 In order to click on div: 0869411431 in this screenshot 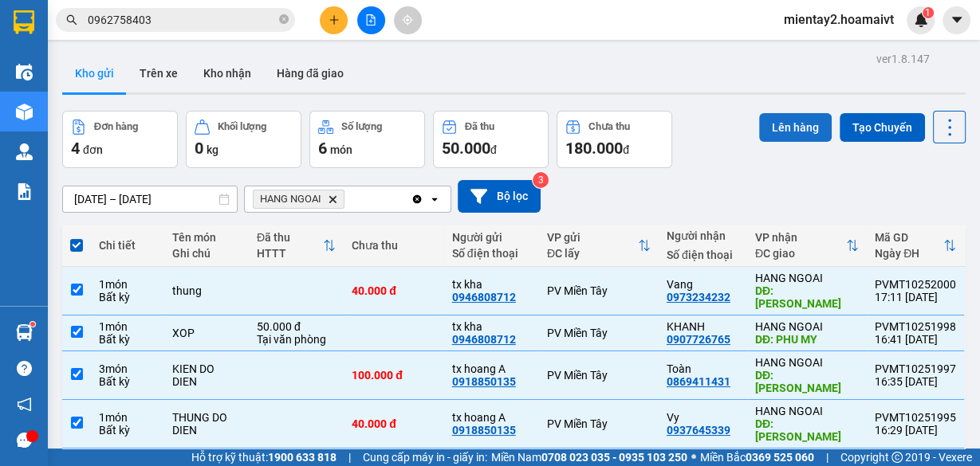, I will do `click(699, 382)`.